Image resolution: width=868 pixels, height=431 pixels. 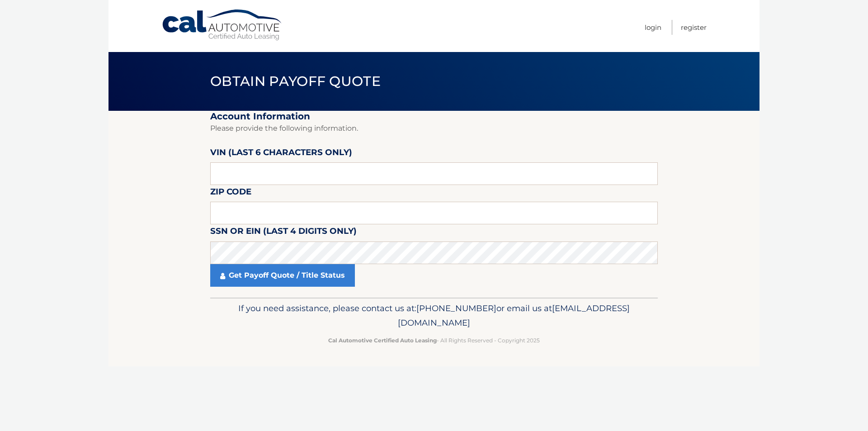 What do you see at coordinates (434, 116) in the screenshot?
I see `h2: Account Information` at bounding box center [434, 116].